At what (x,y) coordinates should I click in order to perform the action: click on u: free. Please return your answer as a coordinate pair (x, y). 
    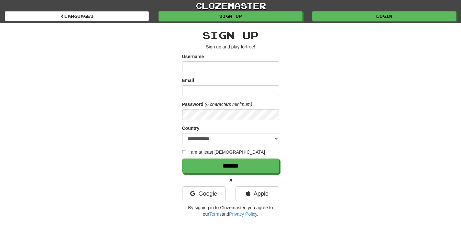
    Looking at the image, I should click on (250, 47).